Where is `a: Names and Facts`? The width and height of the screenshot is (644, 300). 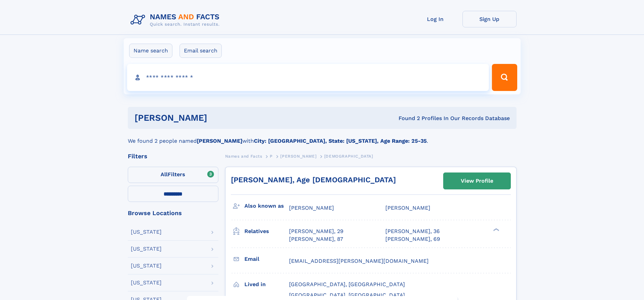
a: Names and Facts is located at coordinates (244, 156).